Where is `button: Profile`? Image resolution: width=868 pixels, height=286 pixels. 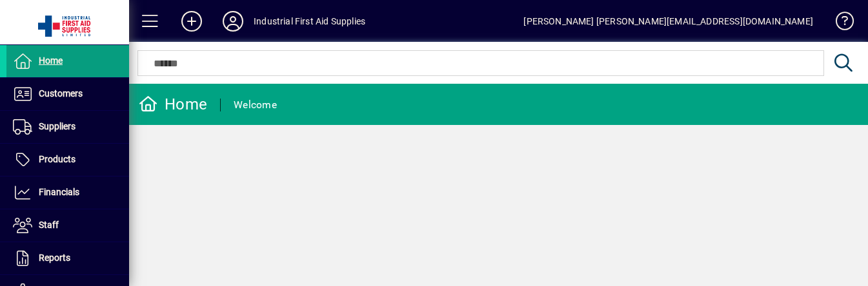 button: Profile is located at coordinates (233, 21).